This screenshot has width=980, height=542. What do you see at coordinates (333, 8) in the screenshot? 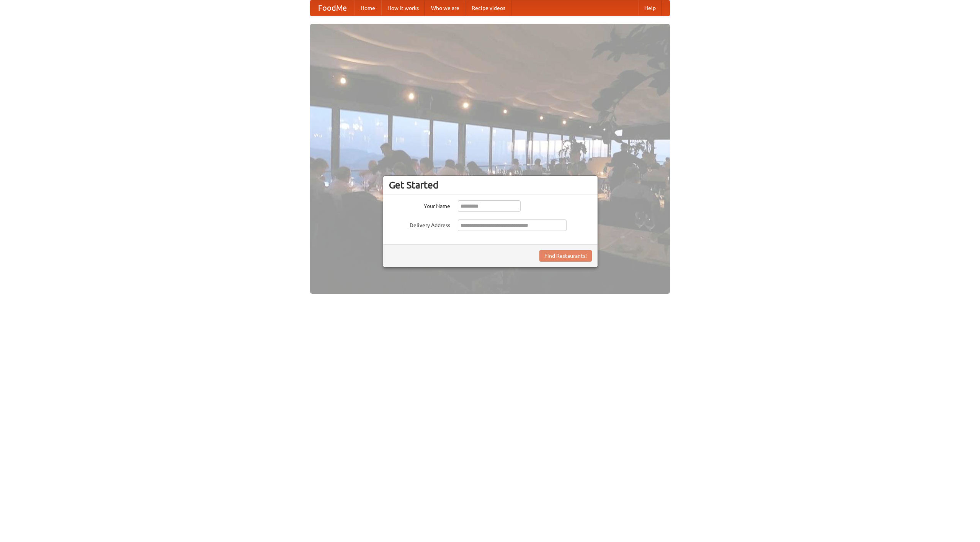
I see `a: FoodMe` at bounding box center [333, 8].